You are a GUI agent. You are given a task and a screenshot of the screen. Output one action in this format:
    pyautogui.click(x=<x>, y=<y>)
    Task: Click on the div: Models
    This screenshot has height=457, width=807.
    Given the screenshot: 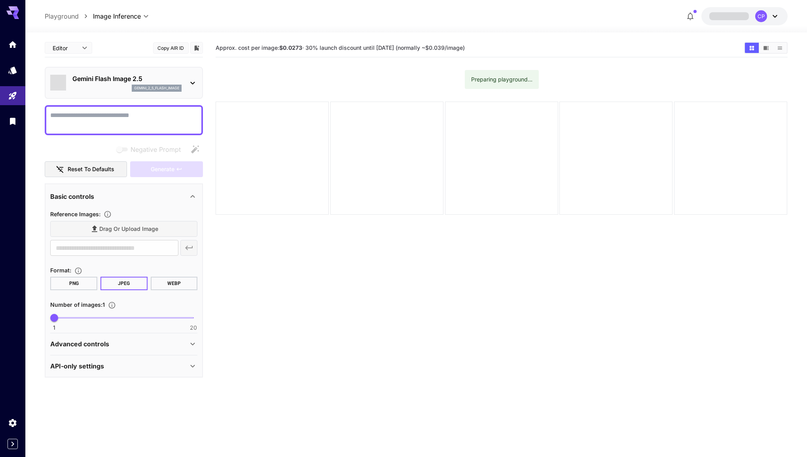 What is the action you would take?
    pyautogui.click(x=13, y=70)
    